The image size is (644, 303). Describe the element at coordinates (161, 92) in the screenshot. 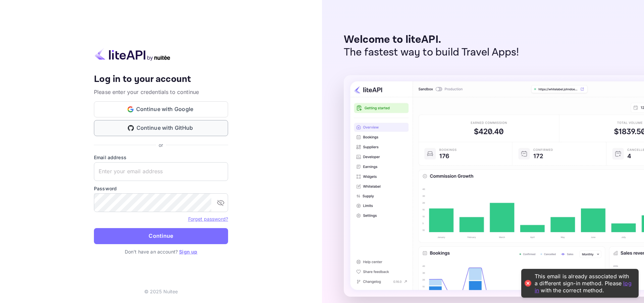

I see `p: Please enter your credentials to continue` at that location.